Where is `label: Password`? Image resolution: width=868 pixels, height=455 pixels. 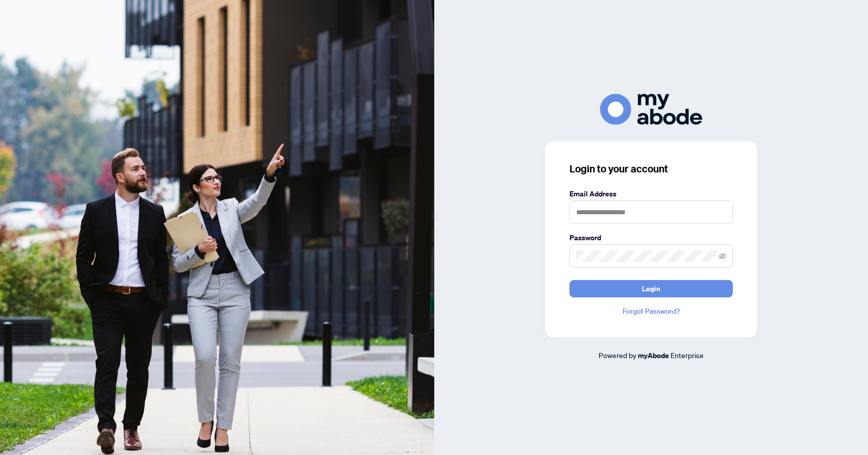
label: Password is located at coordinates (651, 237).